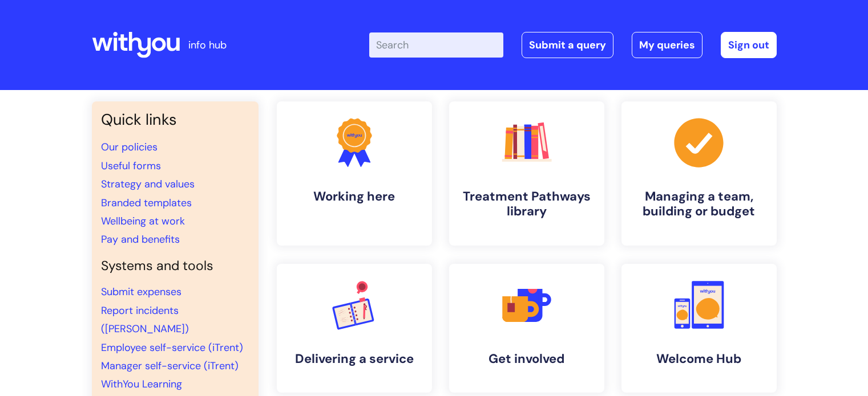 This screenshot has height=396, width=868. What do you see at coordinates (436, 45) in the screenshot?
I see `input: Search` at bounding box center [436, 45].